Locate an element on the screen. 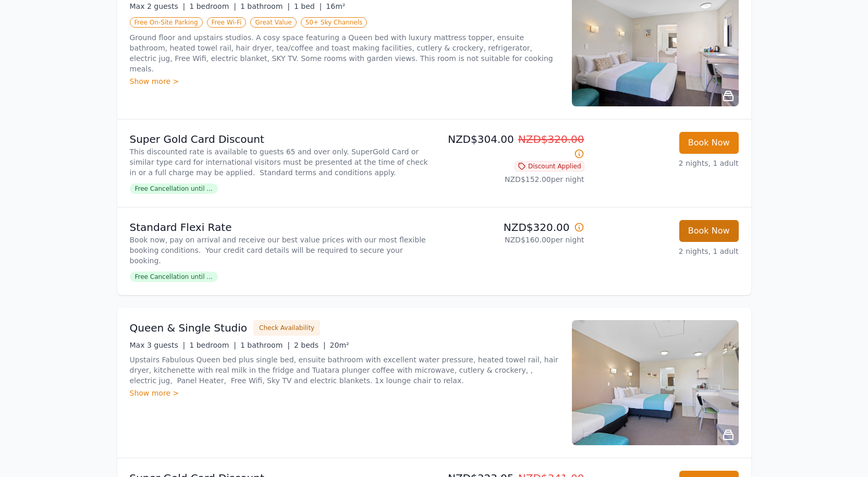 The width and height of the screenshot is (868, 477). button: Check Availability is located at coordinates (286, 328).